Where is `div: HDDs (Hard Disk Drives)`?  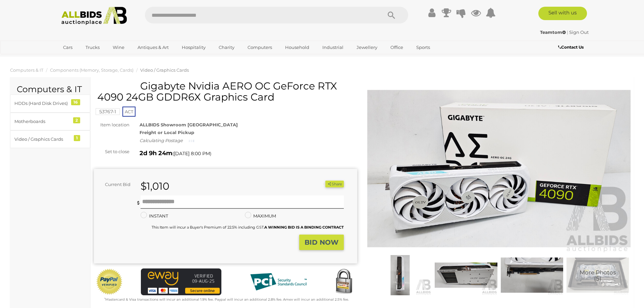 div: HDDs (Hard Disk Drives) is located at coordinates (42, 103).